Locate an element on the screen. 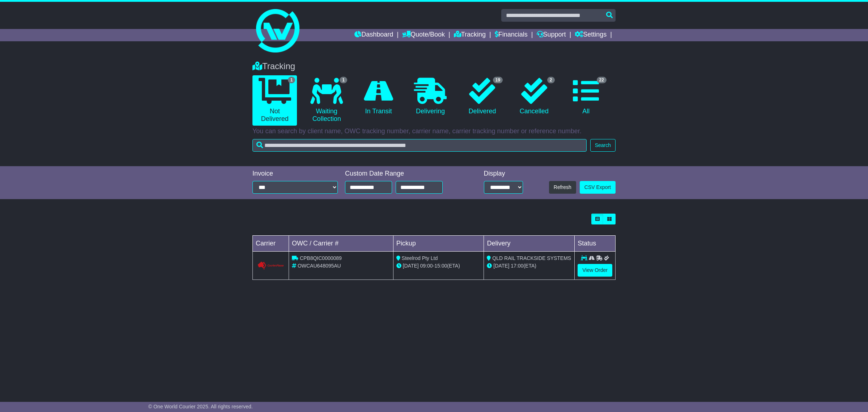  td: OWC / Carrier # is located at coordinates (341, 243).